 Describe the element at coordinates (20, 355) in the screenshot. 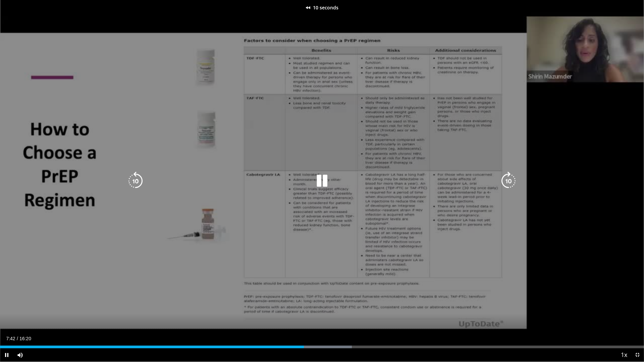

I see `button: Mute` at that location.